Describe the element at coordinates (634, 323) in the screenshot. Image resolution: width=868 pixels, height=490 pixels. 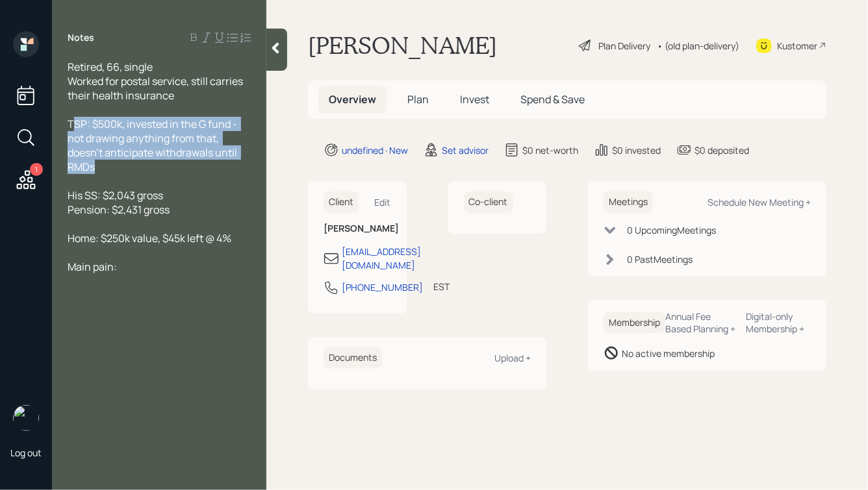
I see `h6: Membership` at that location.